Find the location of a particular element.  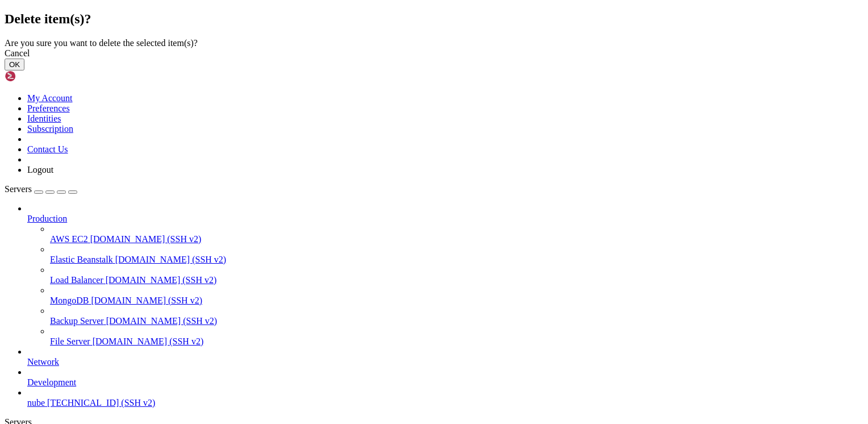

span: nube is located at coordinates (36, 402).